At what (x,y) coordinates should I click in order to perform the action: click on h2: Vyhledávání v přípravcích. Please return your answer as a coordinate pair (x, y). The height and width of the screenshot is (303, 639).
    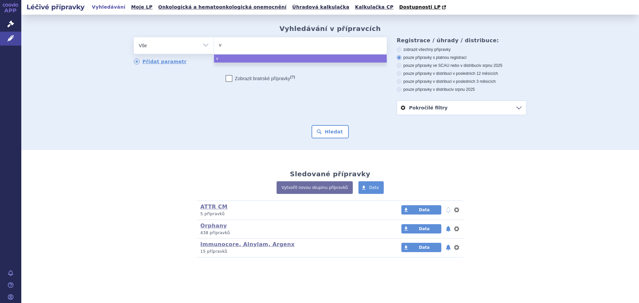
    Looking at the image, I should click on (330, 29).